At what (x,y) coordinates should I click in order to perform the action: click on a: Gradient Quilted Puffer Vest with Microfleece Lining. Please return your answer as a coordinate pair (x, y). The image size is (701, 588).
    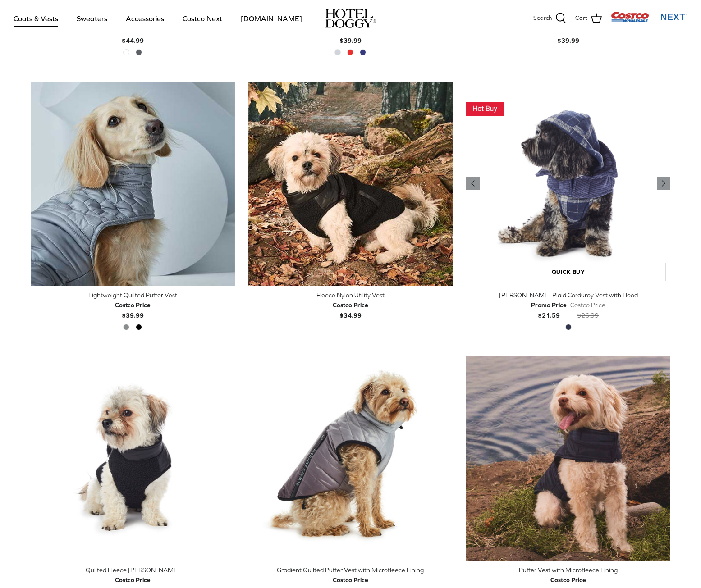
    Looking at the image, I should click on (350, 458).